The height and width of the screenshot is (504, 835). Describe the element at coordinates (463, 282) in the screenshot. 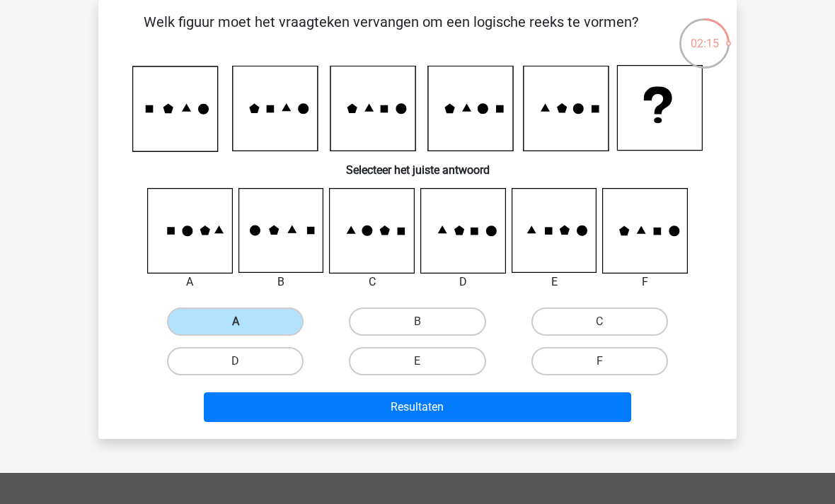

I see `div: D` at that location.